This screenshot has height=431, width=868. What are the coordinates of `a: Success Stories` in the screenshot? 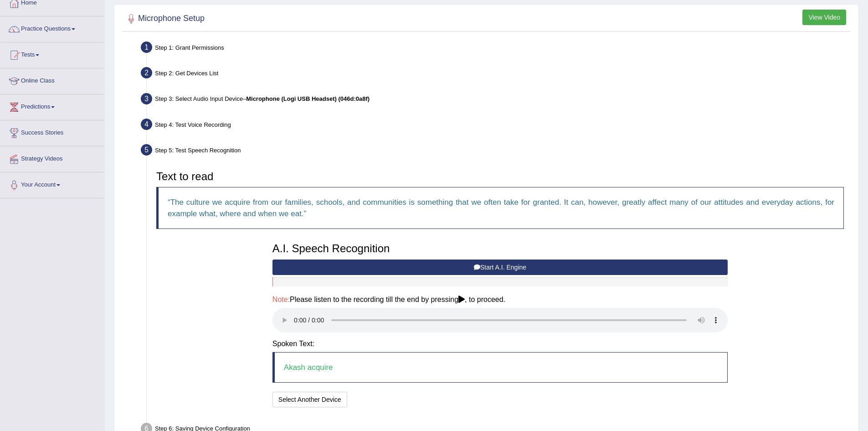 It's located at (52, 132).